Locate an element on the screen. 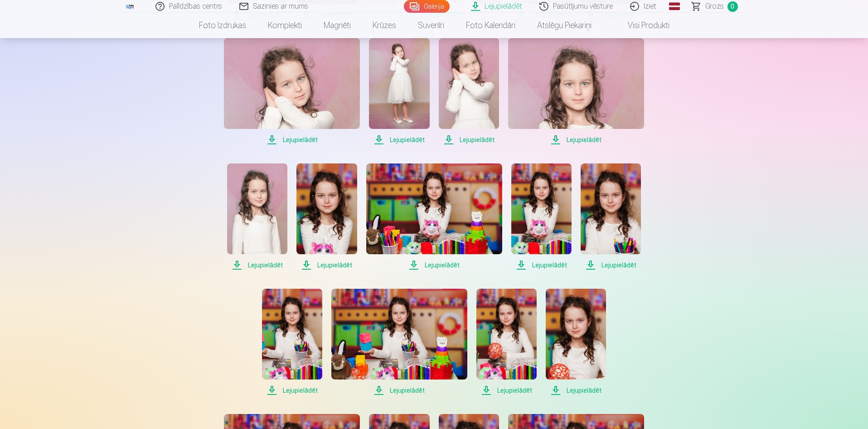 This screenshot has width=868, height=429. a: Krūzes is located at coordinates (385, 25).